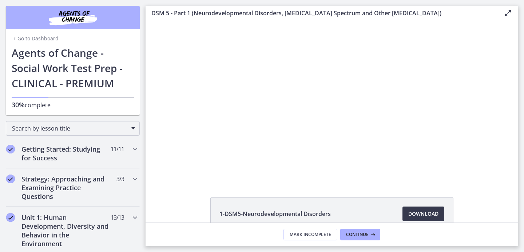  Describe the element at coordinates (35, 39) in the screenshot. I see `a: Go to Dashboard` at that location.